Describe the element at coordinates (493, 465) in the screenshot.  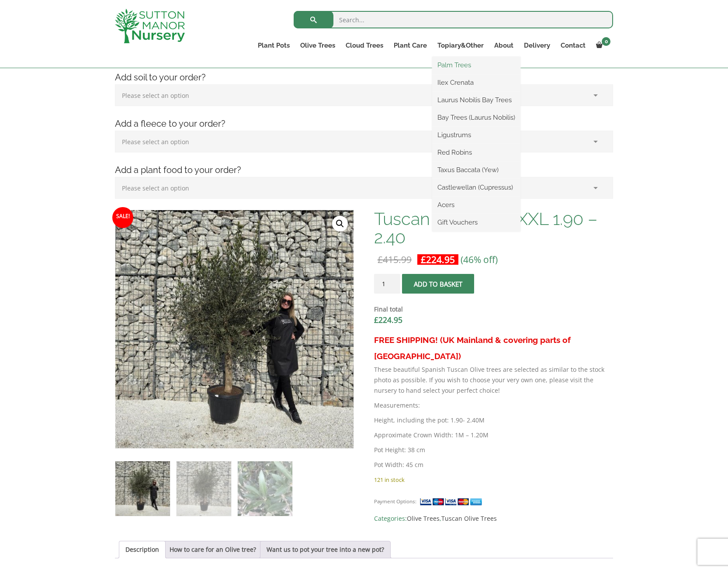
I see `p: Pot Width: 45 cm` at that location.